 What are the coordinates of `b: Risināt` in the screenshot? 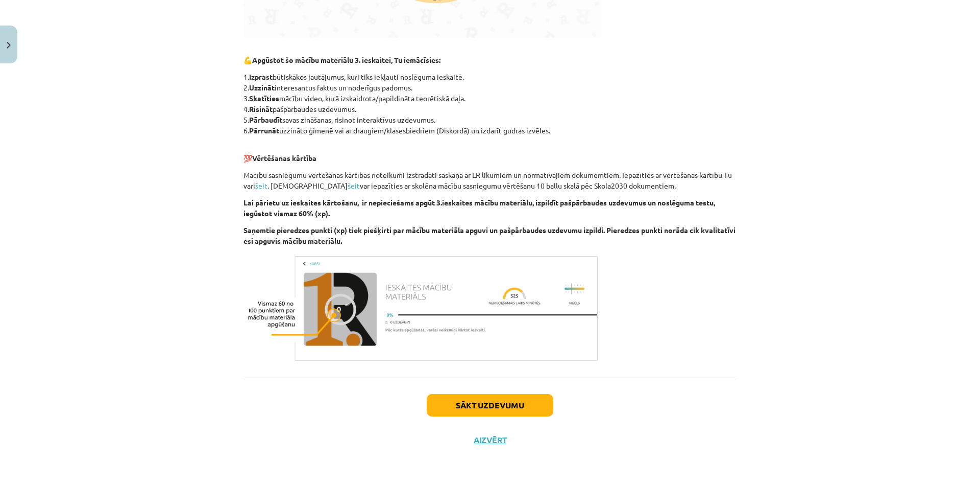 It's located at (261, 109).